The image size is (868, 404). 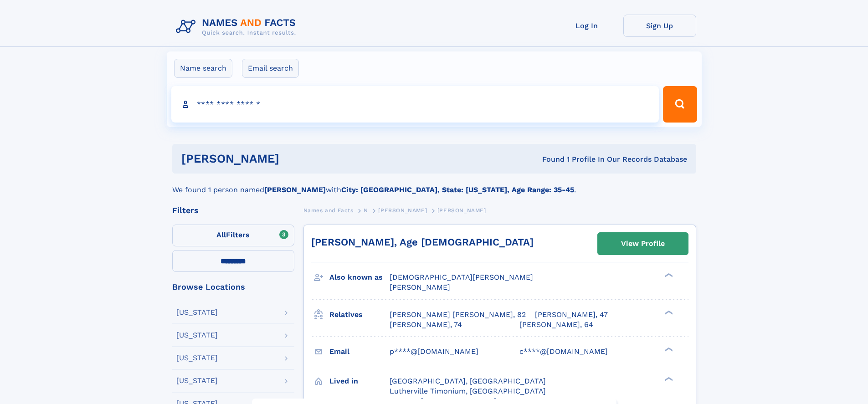 I want to click on a: N, so click(x=366, y=210).